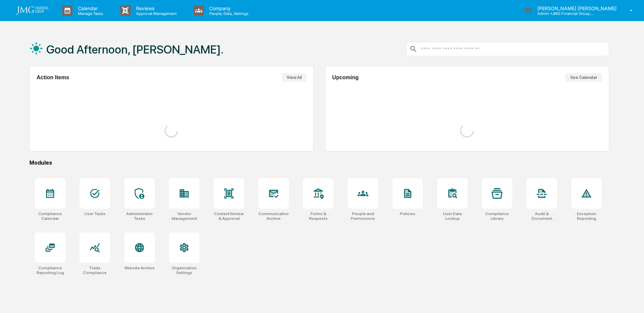 This screenshot has width=644, height=313. Describe the element at coordinates (95, 270) in the screenshot. I see `div: Trade Compliance` at that location.